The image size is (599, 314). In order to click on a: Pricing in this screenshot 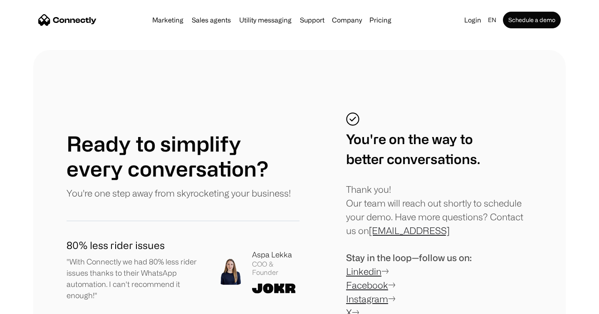, I will do `click(380, 20)`.